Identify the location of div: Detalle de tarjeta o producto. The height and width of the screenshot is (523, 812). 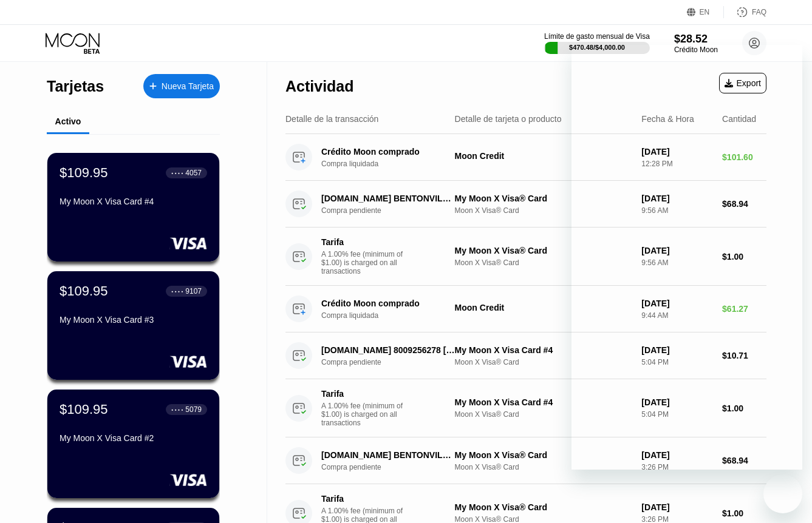
(508, 119).